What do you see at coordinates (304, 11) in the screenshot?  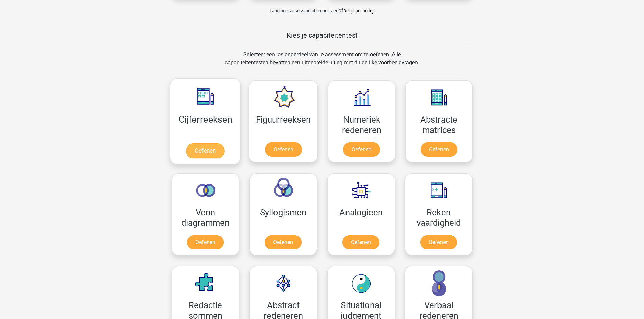 I see `span: Laat meer assessmentbureaus zien` at bounding box center [304, 11].